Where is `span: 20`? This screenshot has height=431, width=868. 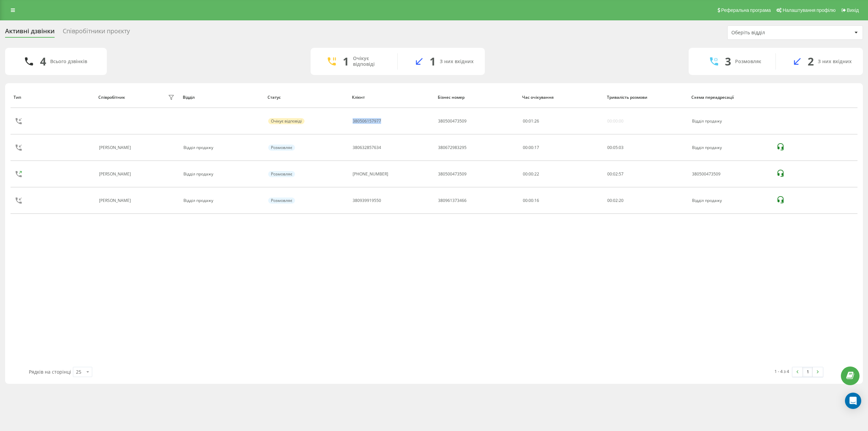
span: 20 is located at coordinates (621, 200).